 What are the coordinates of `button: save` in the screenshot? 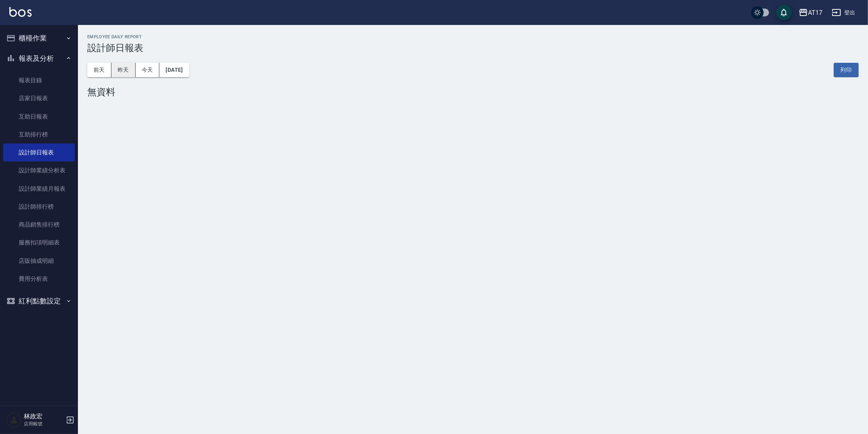 It's located at (784, 13).